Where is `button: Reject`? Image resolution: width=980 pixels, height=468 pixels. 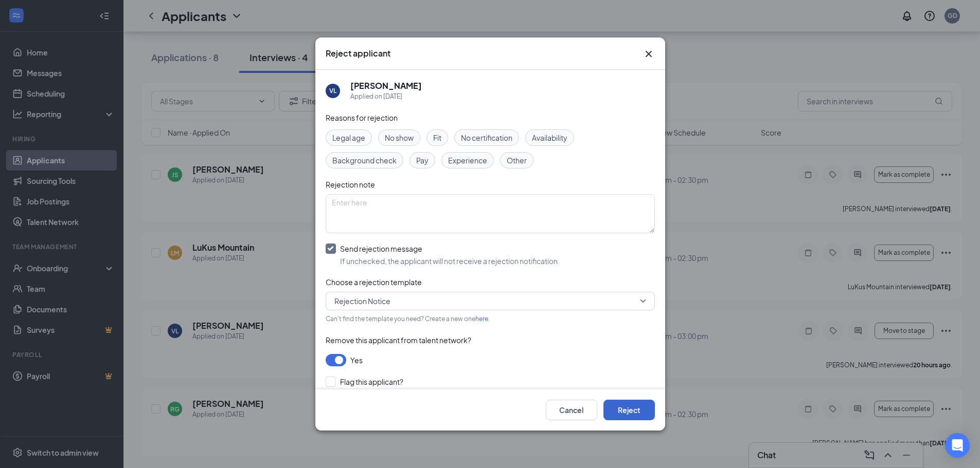 button: Reject is located at coordinates (629, 410).